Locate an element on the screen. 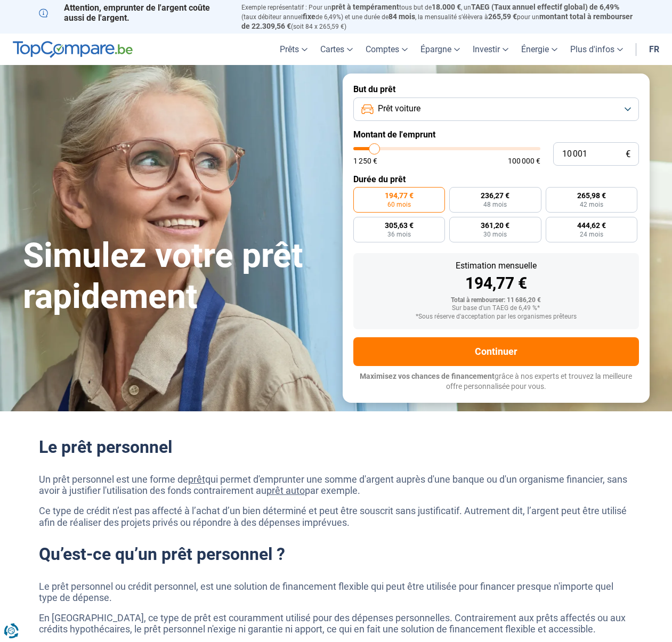 The height and width of the screenshot is (642, 672). a: fr is located at coordinates (653, 49).